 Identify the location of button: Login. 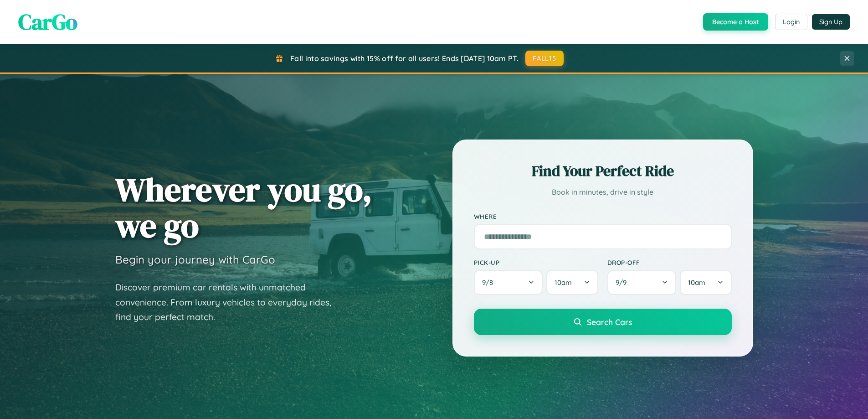
(790, 21).